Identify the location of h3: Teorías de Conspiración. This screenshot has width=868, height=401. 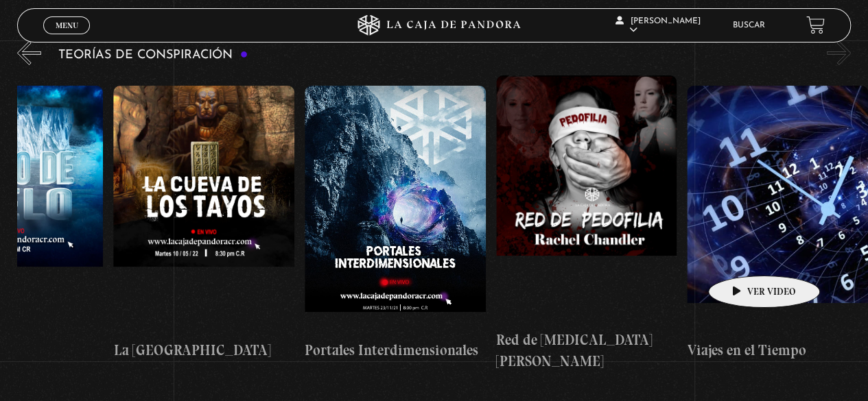
(153, 55).